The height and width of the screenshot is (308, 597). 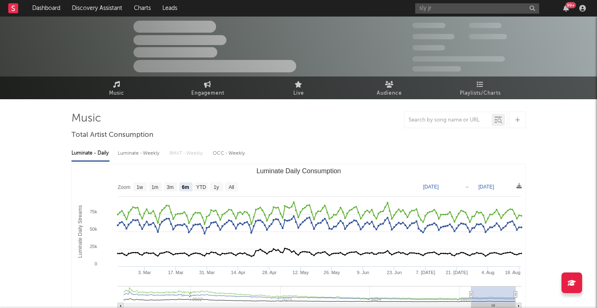 I want to click on input: Search for artists, so click(x=477, y=8).